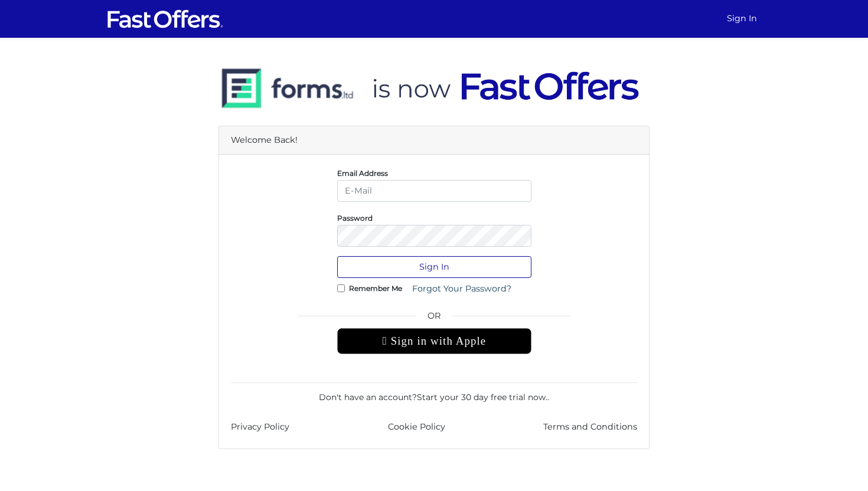 This screenshot has width=868, height=491. I want to click on label: Email Address, so click(363, 173).